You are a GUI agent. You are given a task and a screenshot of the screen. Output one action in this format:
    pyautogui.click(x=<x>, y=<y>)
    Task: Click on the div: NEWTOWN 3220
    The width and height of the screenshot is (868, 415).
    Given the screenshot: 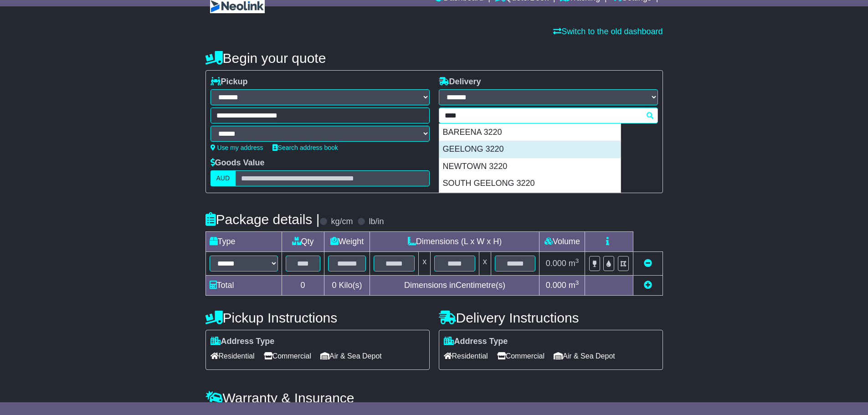 What is the action you would take?
    pyautogui.click(x=530, y=167)
    